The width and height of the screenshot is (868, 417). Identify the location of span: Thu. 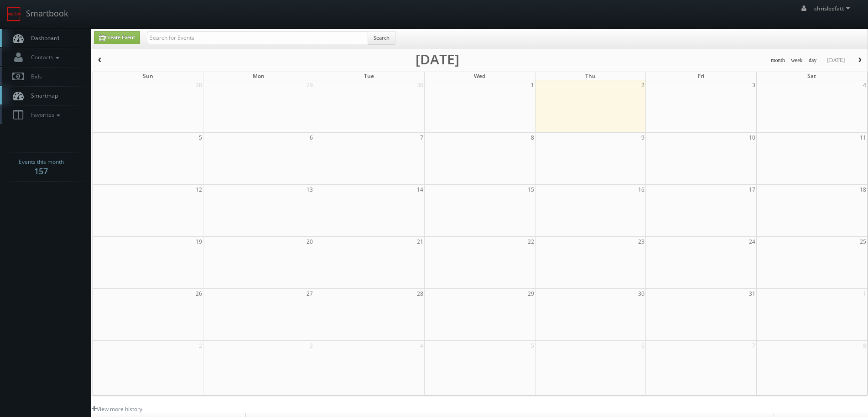
(590, 75).